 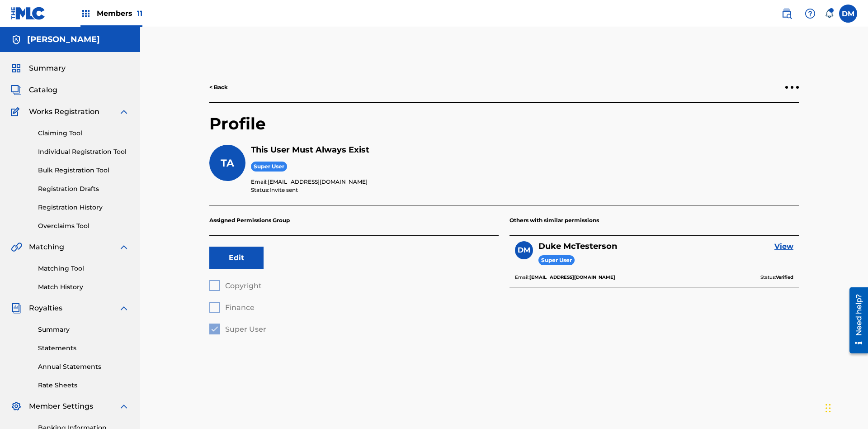 What do you see at coordinates (84, 207) in the screenshot?
I see `a: Registration History` at bounding box center [84, 207].